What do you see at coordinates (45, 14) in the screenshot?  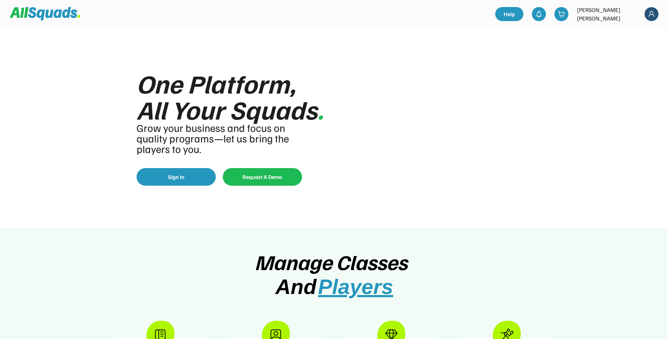 I see `img: Squad%20Logo.svg` at bounding box center [45, 14].